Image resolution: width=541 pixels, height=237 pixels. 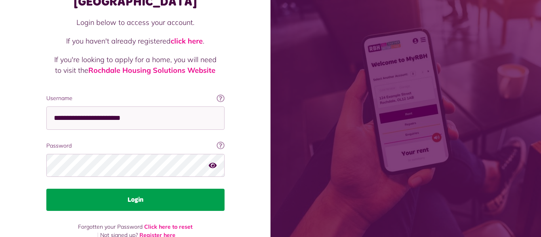 What do you see at coordinates (136, 65) in the screenshot?
I see `p: If you're looking to apply for a home, you will need to visit the` at bounding box center [136, 65].